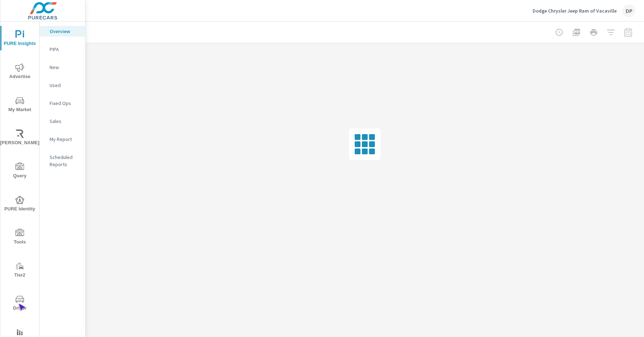 The width and height of the screenshot is (644, 337). Describe the element at coordinates (20, 105) in the screenshot. I see `span: My Market` at that location.